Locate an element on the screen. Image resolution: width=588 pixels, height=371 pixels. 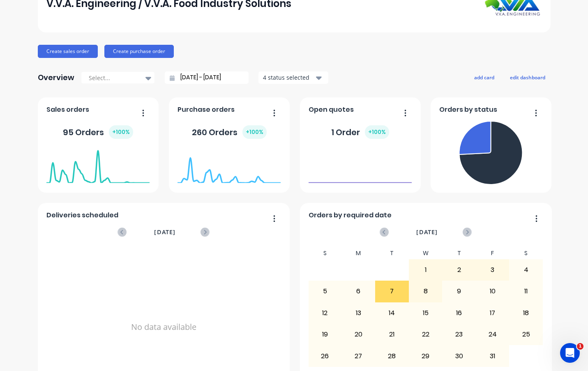
div: 95 Orders is located at coordinates (98, 132).